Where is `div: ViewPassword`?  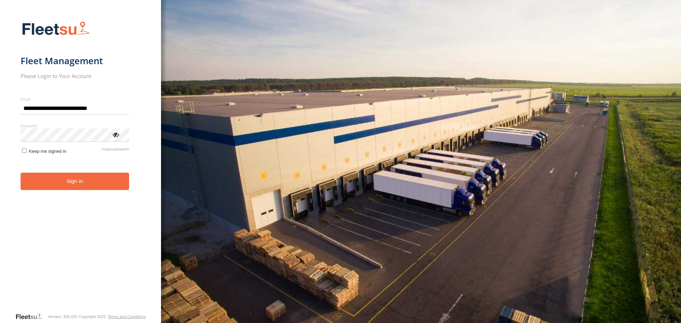 div: ViewPassword is located at coordinates (116, 134).